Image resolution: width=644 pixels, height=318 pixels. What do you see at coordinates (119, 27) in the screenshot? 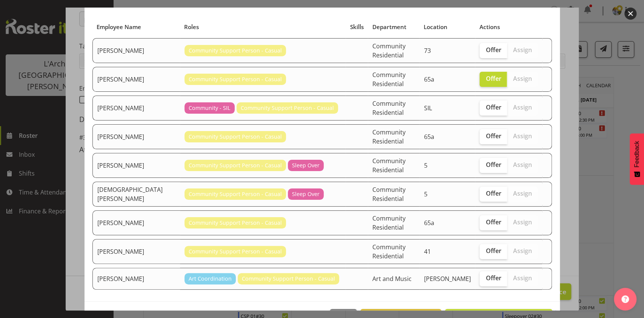
I see `span: Employee Name` at bounding box center [119, 27].